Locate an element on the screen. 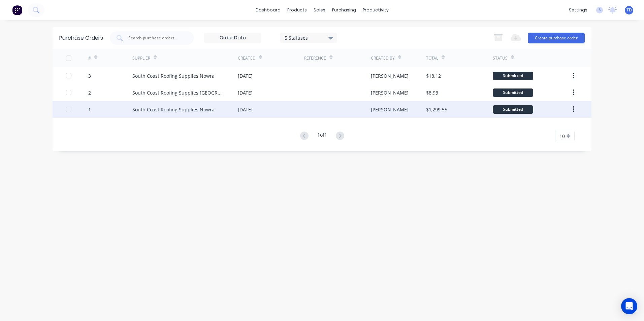 This screenshot has width=644, height=321. input: Order Date is located at coordinates (233, 38).